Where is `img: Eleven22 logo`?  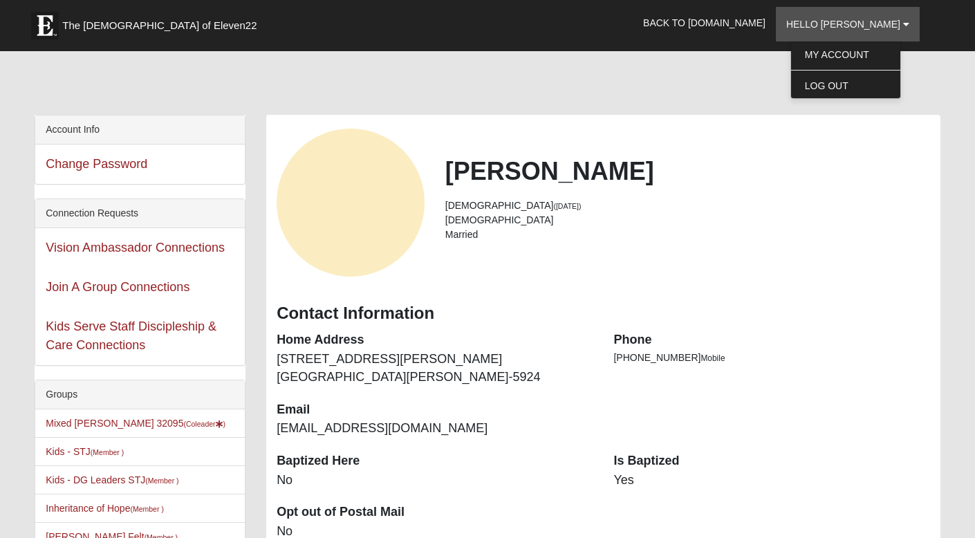
img: Eleven22 logo is located at coordinates (45, 26).